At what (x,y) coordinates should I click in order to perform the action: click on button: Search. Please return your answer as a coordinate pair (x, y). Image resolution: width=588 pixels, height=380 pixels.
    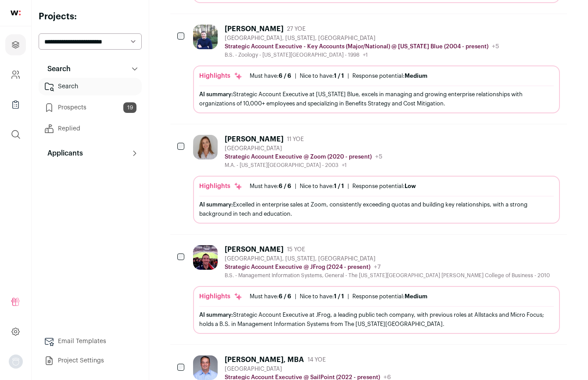
    Looking at the image, I should click on (90, 69).